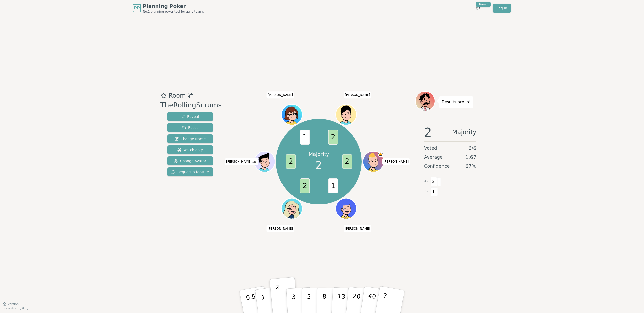  I want to click on button: New!, so click(478, 8).